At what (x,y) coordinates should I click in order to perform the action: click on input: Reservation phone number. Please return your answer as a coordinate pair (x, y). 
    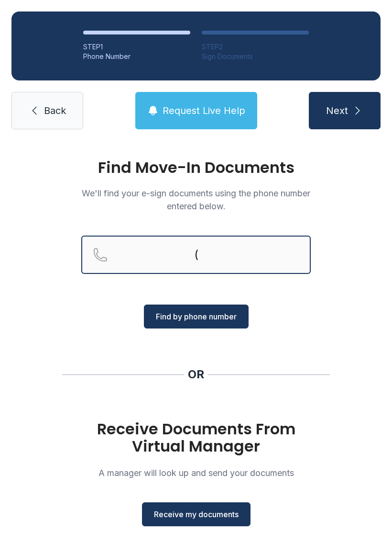
    Looking at the image, I should click on (196, 254).